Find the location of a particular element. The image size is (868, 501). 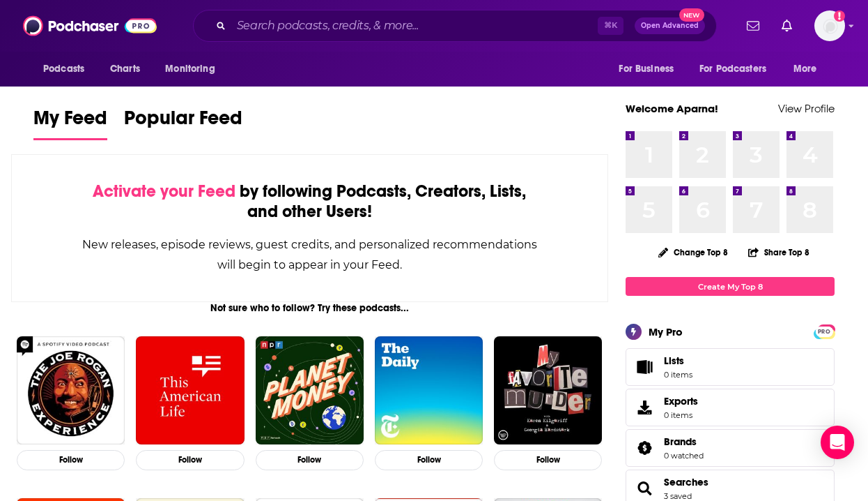

span: For Business is located at coordinates (646, 69).